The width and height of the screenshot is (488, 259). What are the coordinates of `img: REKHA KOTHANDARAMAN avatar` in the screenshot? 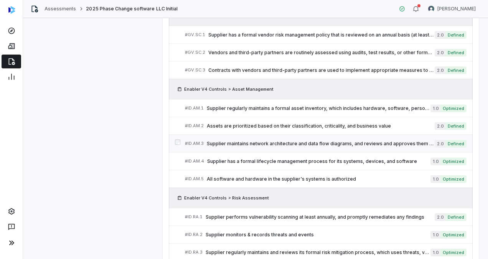 It's located at (431, 9).